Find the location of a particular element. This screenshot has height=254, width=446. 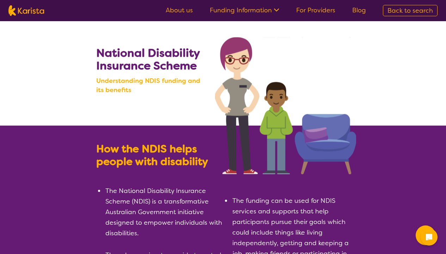

b: Understanding NDIS funding and its benefits is located at coordinates (152, 85).